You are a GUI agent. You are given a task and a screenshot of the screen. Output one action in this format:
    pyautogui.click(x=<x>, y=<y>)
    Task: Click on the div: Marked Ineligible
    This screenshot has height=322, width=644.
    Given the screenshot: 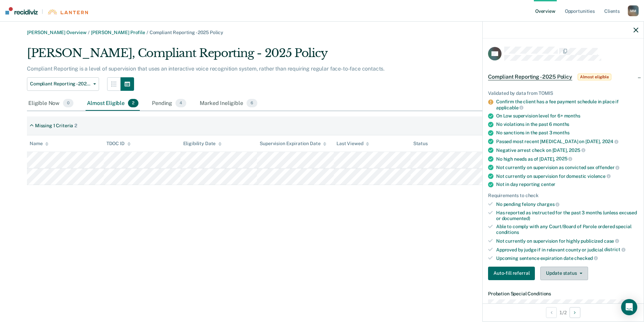 What is the action you would take?
    pyautogui.click(x=228, y=104)
    